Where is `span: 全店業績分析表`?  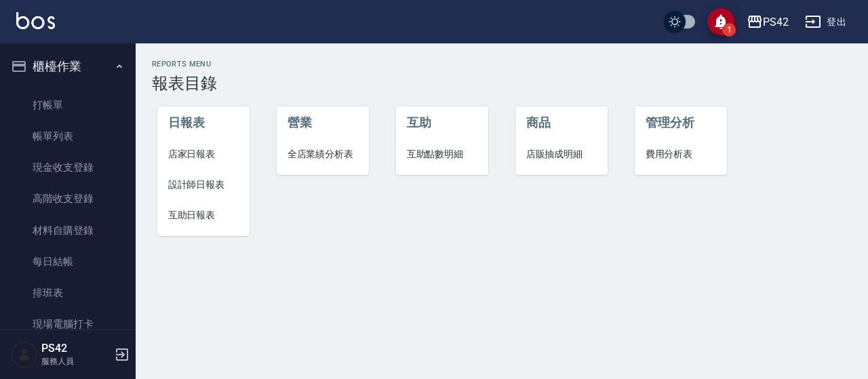
span: 全店業績分析表 is located at coordinates (323, 154).